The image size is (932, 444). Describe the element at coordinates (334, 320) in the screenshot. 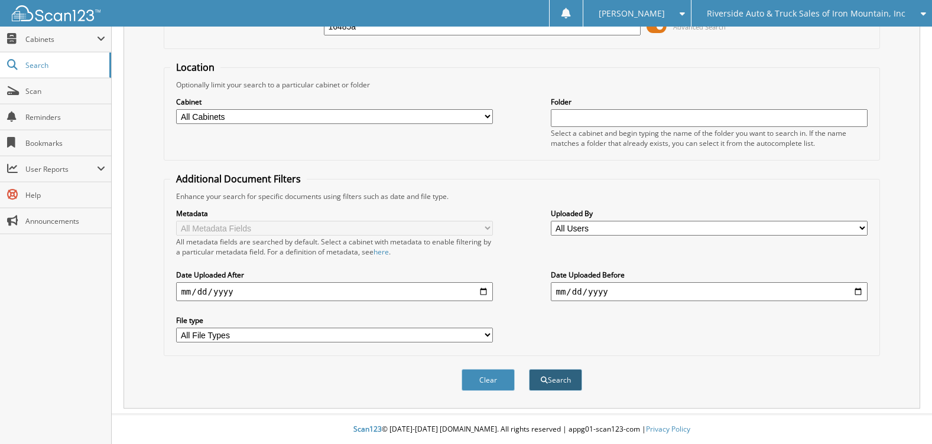

I see `label: File type` at that location.